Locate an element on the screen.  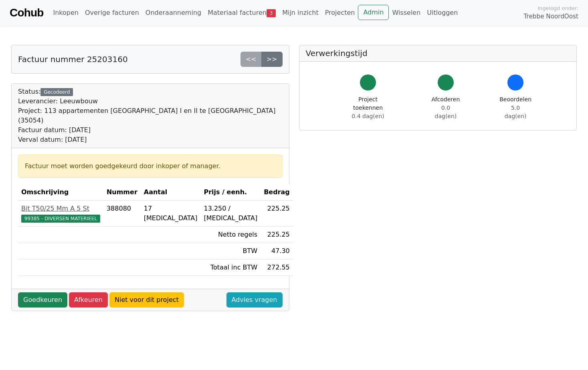
a: Niet voor dit project is located at coordinates (147, 300).